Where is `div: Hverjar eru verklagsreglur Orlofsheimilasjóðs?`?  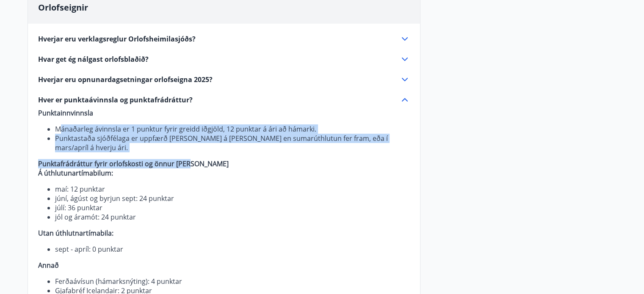
div: Hverjar eru verklagsreglur Orlofsheimilasjóðs? is located at coordinates (224, 39).